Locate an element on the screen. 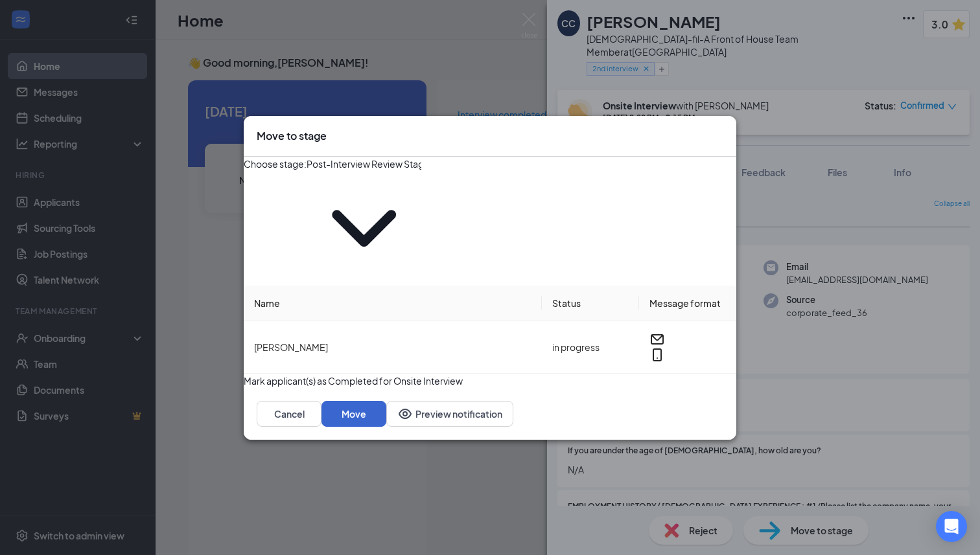  button: Cancel is located at coordinates (289, 414).